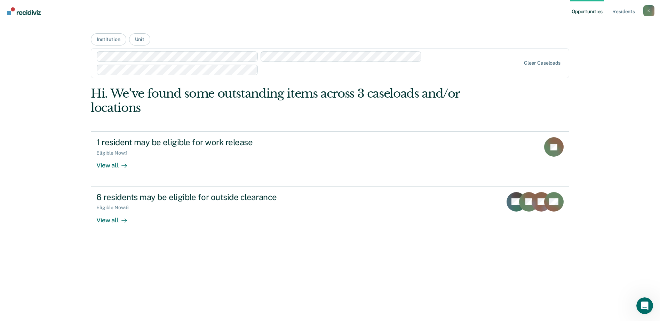  I want to click on div: K, so click(649, 11).